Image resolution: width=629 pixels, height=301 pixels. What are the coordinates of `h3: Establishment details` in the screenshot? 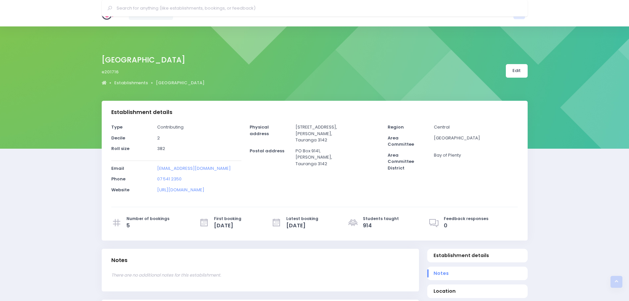 It's located at (142, 112).